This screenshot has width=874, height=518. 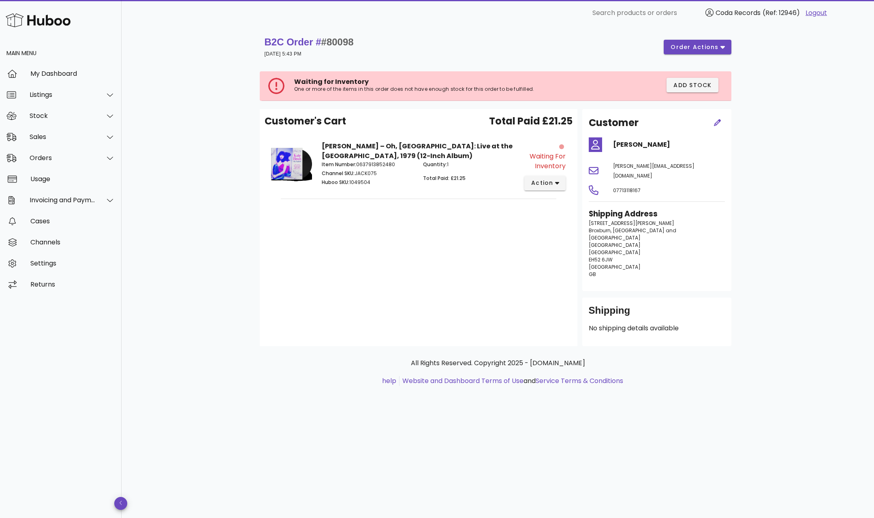 What do you see at coordinates (73, 73) in the screenshot?
I see `div: My Dashboard` at bounding box center [73, 73].